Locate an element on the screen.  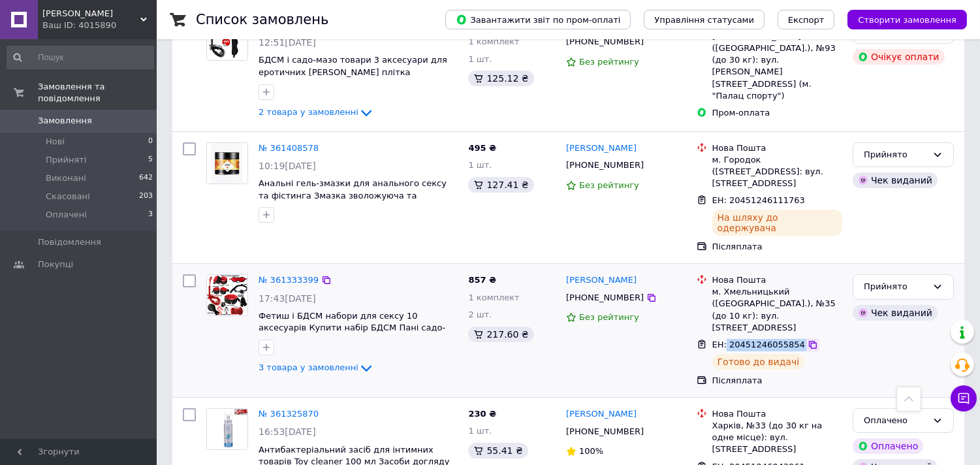
a: № 361333399 is located at coordinates (289, 279).